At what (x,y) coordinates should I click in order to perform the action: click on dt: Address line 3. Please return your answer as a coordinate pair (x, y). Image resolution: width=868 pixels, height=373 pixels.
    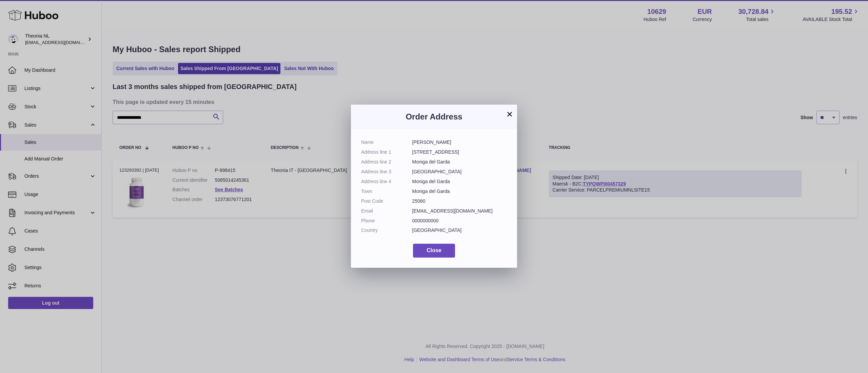
    Looking at the image, I should click on (387, 171).